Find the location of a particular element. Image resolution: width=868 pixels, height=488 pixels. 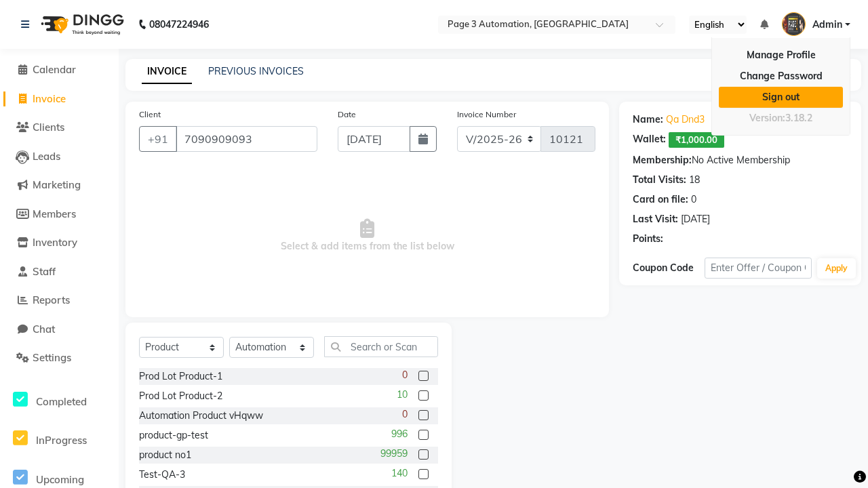

a: Sign out is located at coordinates (780, 97).